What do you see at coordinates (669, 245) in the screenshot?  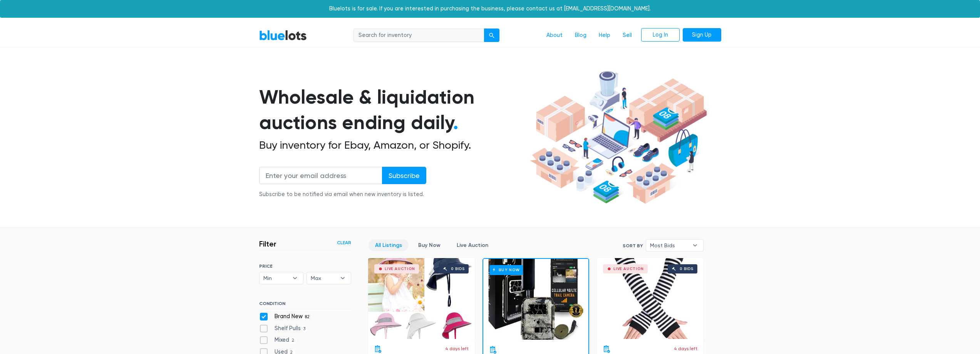 I see `span: Most Bids` at bounding box center [669, 245].